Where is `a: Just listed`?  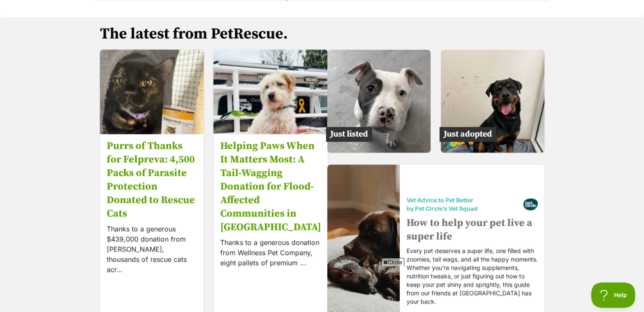
a: Just listed is located at coordinates (379, 150).